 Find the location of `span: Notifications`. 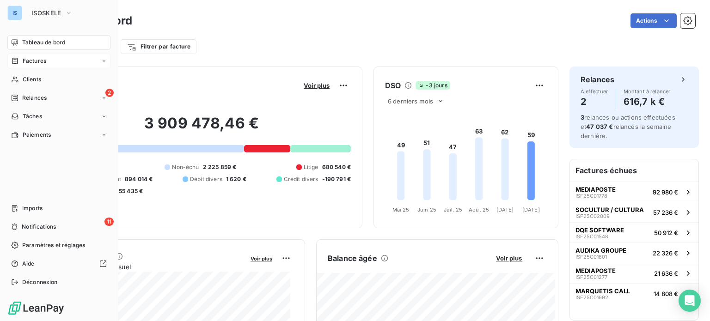

span: Notifications is located at coordinates (39, 227).